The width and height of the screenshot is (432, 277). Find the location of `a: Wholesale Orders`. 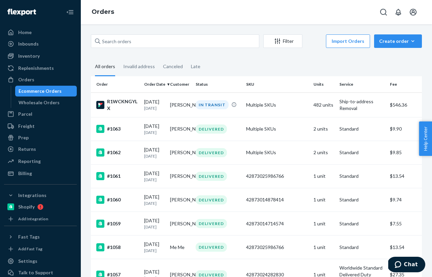

a: Wholesale Orders is located at coordinates (46, 102).